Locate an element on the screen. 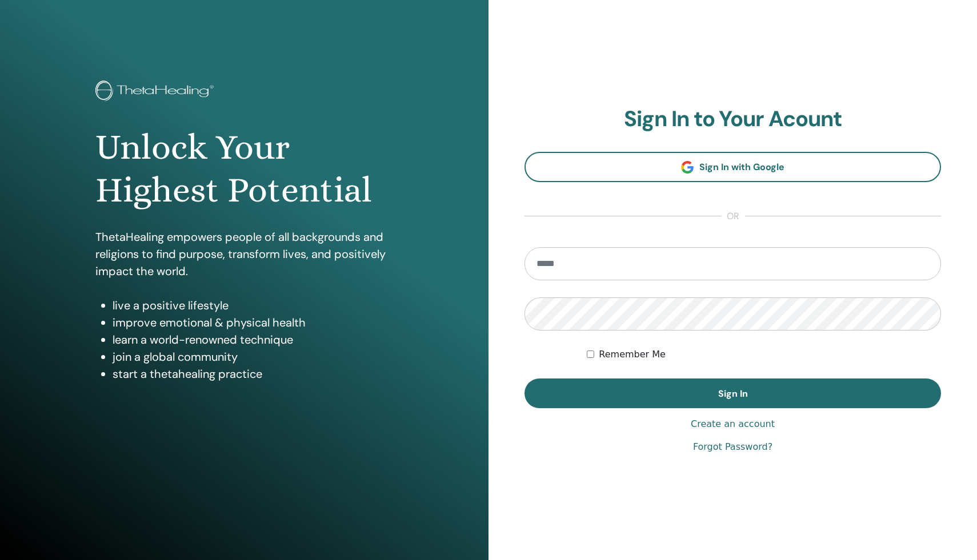 The width and height of the screenshot is (977, 560). li: improve emotional & physical health is located at coordinates (253, 323).